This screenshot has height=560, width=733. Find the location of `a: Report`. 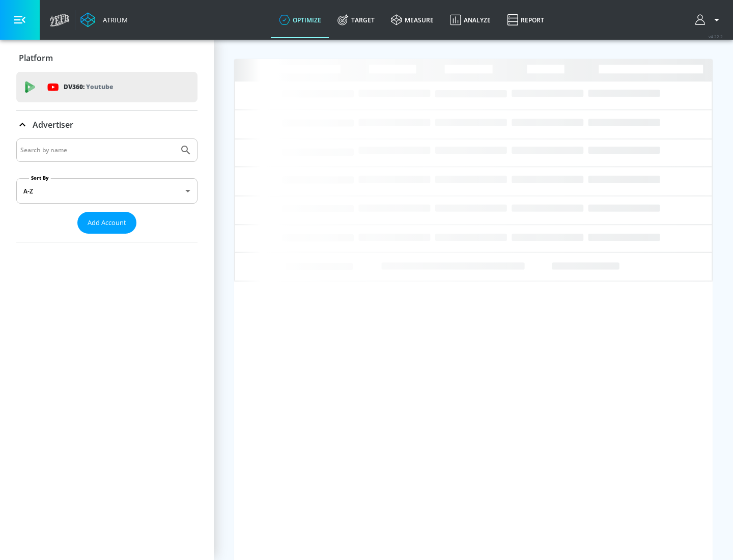

a: Report is located at coordinates (525, 20).